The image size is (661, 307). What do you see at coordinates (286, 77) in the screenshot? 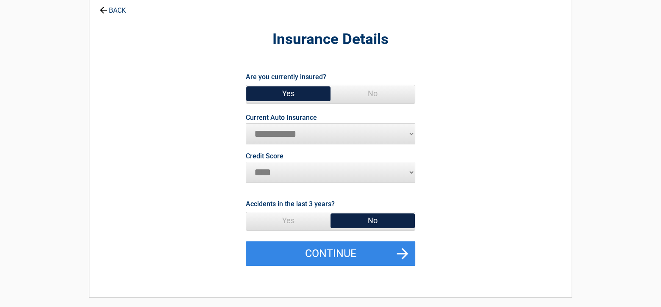
I see `label: Are you currently insured?` at bounding box center [286, 77].